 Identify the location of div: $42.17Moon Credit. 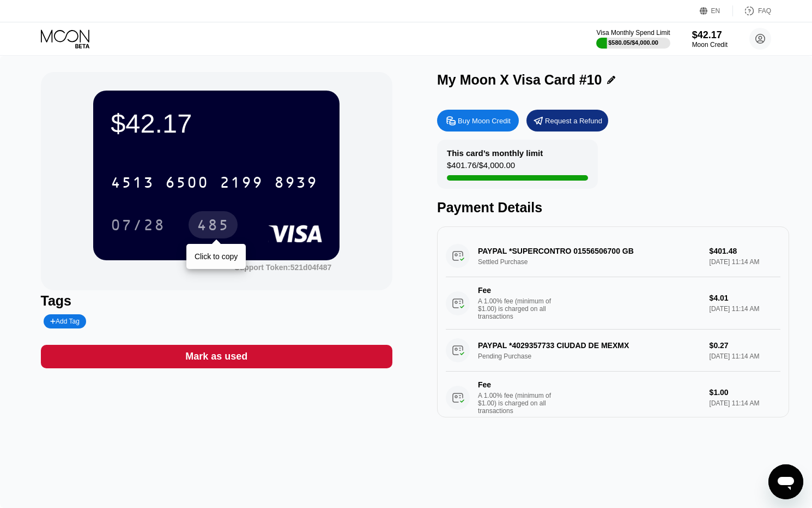
(710, 39).